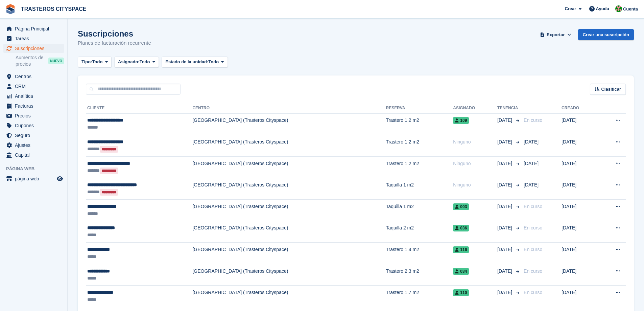 The image size is (644, 311). I want to click on span: Tareas, so click(35, 39).